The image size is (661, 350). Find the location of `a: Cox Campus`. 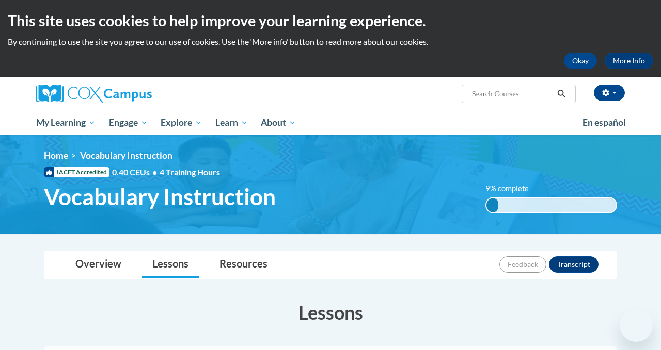

a: Cox Campus is located at coordinates (129, 94).